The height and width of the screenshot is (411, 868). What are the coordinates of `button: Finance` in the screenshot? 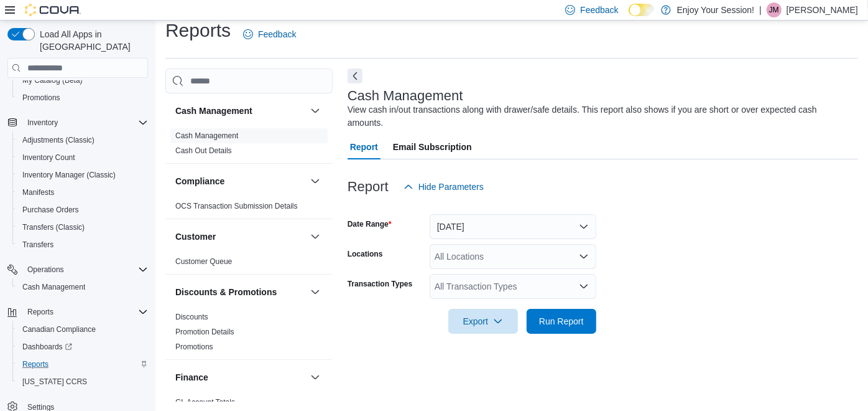 It's located at (316, 377).